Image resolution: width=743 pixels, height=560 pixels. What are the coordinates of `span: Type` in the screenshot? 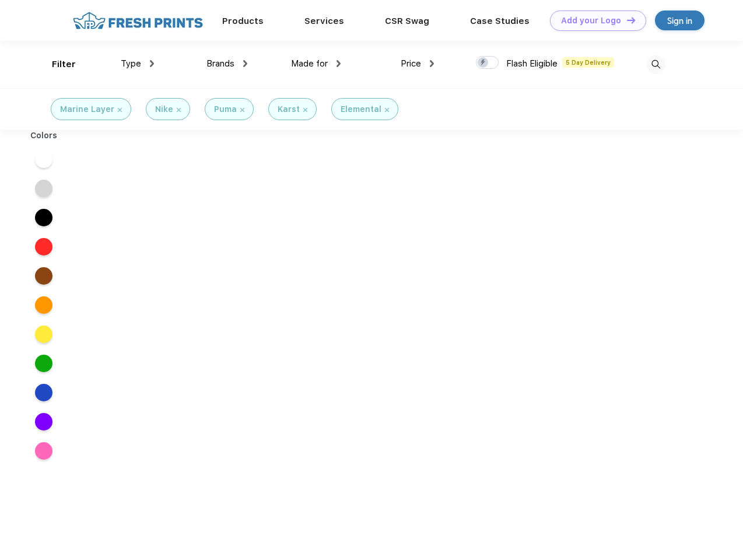 It's located at (131, 64).